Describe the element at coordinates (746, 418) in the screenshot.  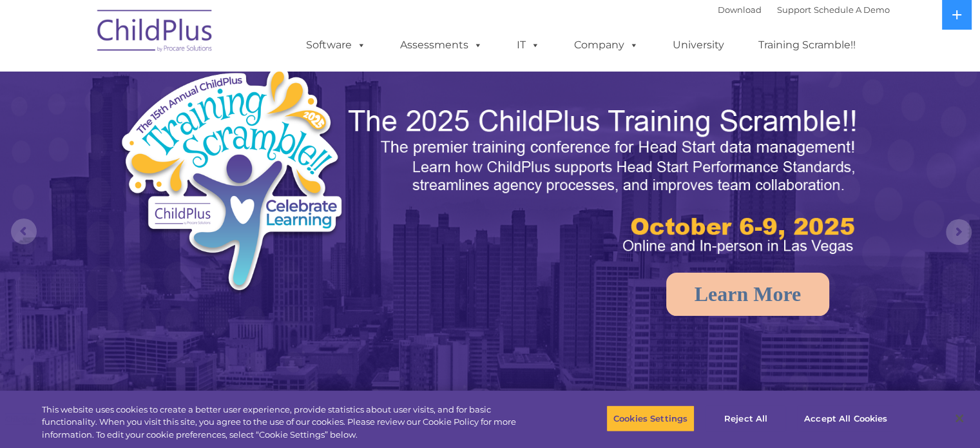
I see `button: Reject All` at that location.